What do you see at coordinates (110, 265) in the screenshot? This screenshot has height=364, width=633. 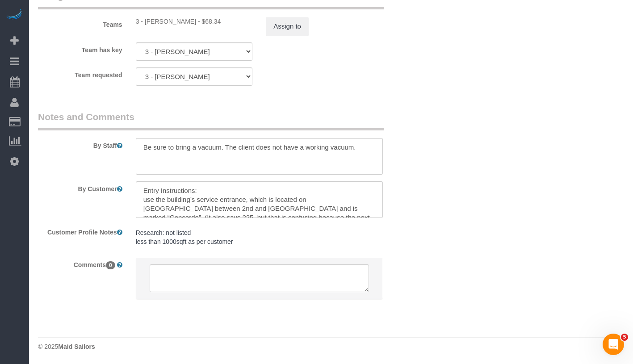 I see `span: 0` at bounding box center [110, 265].